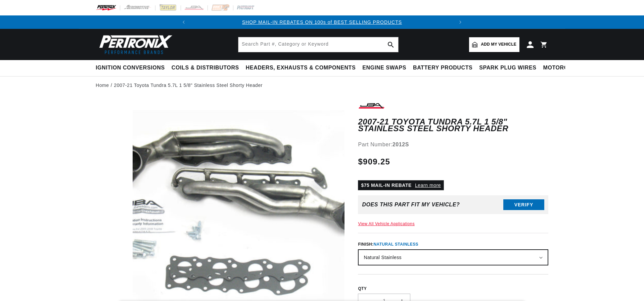  What do you see at coordinates (411, 204) in the screenshot?
I see `div: Does This part fit My vehicle?` at bounding box center [411, 204].